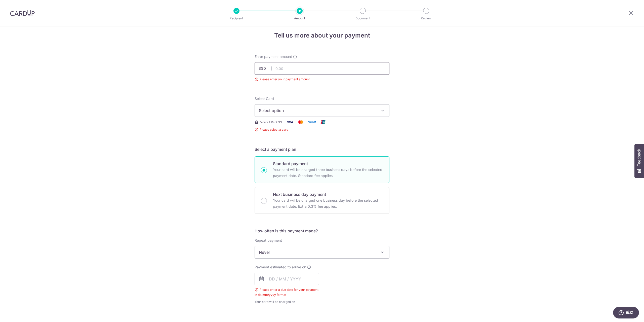  I want to click on img: Visa, so click(290, 122).